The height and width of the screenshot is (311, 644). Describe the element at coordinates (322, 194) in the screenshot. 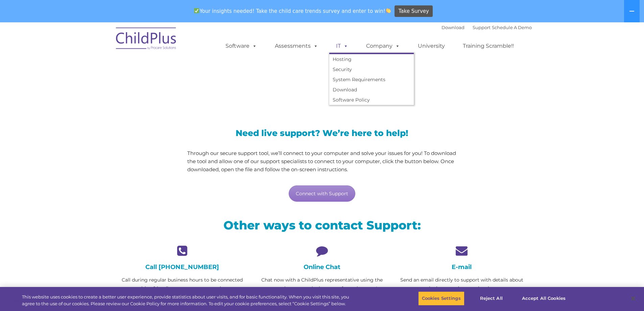

I see `a: Connect with Support` at that location.